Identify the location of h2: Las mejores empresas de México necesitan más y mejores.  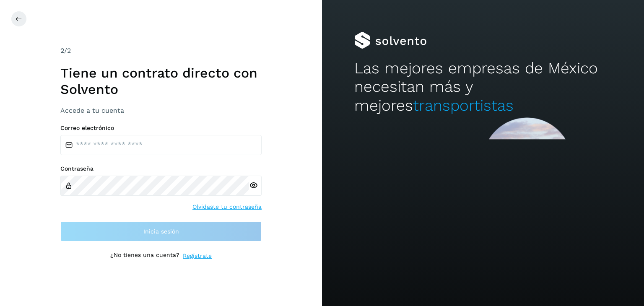
(483, 87).